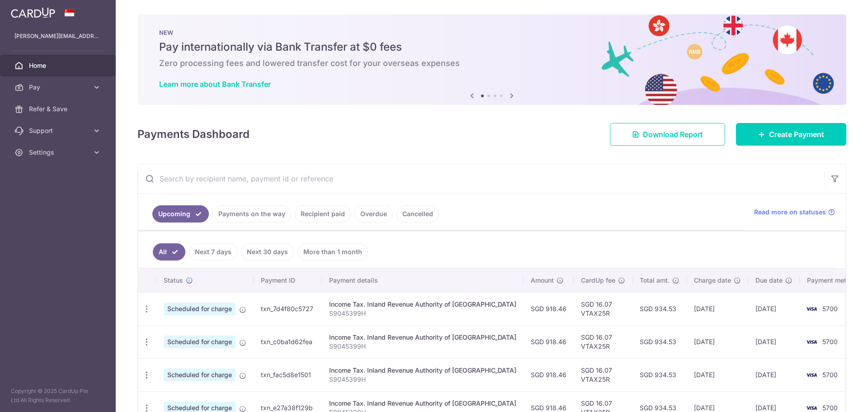 Image resolution: width=868 pixels, height=412 pixels. What do you see at coordinates (791, 134) in the screenshot?
I see `a: Create Payment` at bounding box center [791, 134].